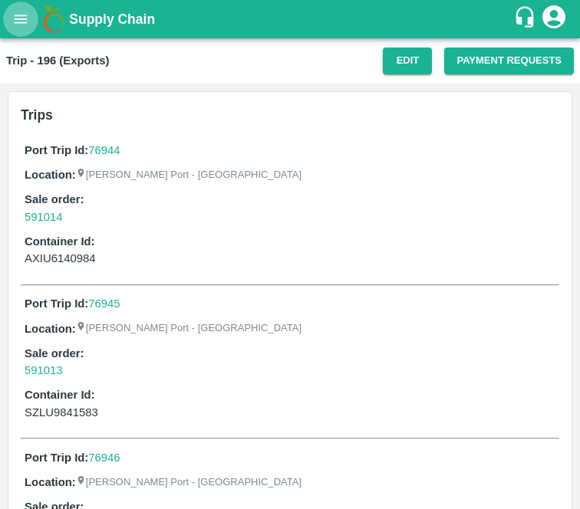 The width and height of the screenshot is (580, 509). Describe the element at coordinates (290, 259) in the screenshot. I see `div: AXIU6140984` at that location.